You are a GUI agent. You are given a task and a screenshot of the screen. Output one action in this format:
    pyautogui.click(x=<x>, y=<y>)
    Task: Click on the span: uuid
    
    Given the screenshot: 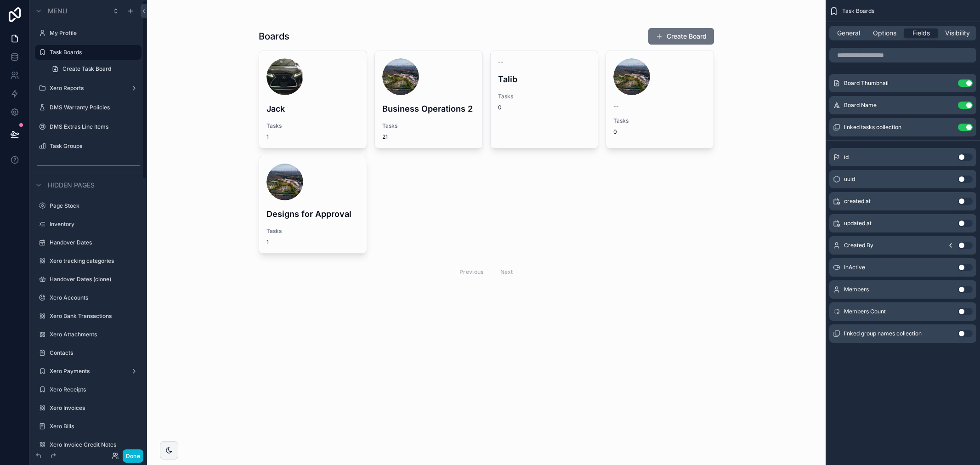 What is the action you would take?
    pyautogui.click(x=850, y=179)
    